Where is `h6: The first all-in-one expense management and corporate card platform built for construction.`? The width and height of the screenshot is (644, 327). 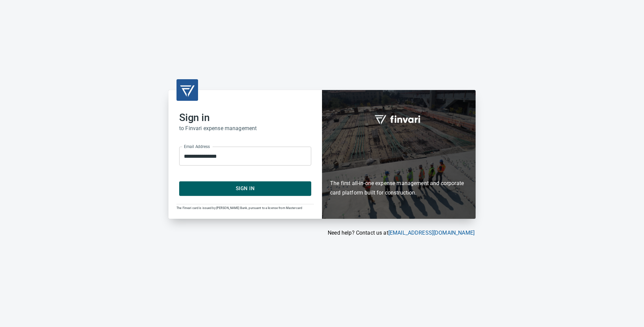 h6: The first all-in-one expense management and corporate card platform built for construction. is located at coordinates (399, 169).